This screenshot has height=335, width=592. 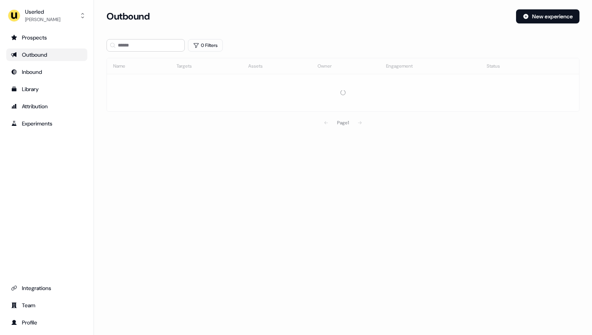 What do you see at coordinates (47, 288) in the screenshot?
I see `div: Integrations` at bounding box center [47, 288].